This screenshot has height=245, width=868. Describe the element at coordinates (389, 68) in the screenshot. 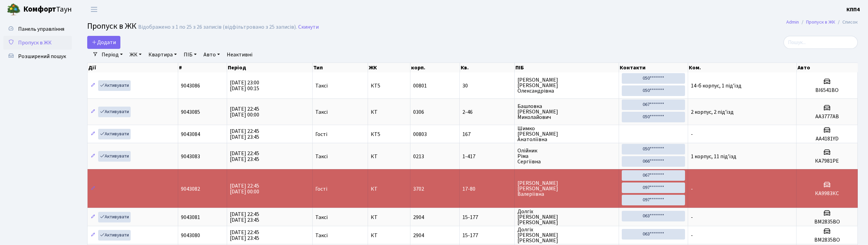

I see `th: ЖК` at that location.